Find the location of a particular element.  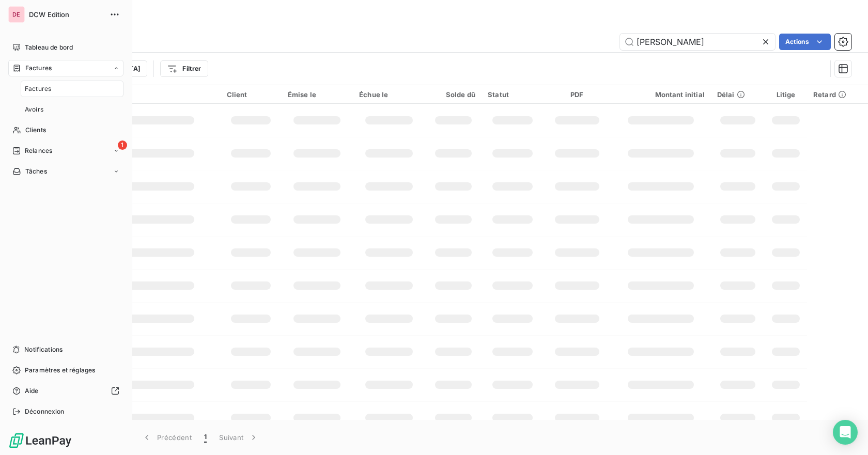

div: Solde dû is located at coordinates (453, 94).